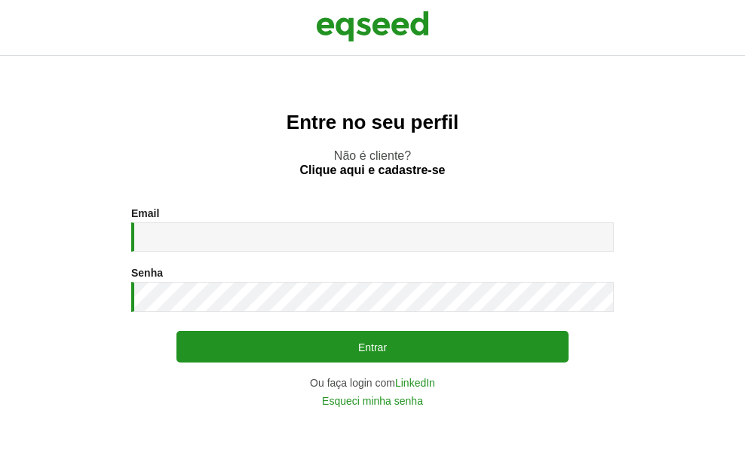 Image resolution: width=745 pixels, height=462 pixels. Describe the element at coordinates (372, 26) in the screenshot. I see `img: EqSeed Logo` at that location.